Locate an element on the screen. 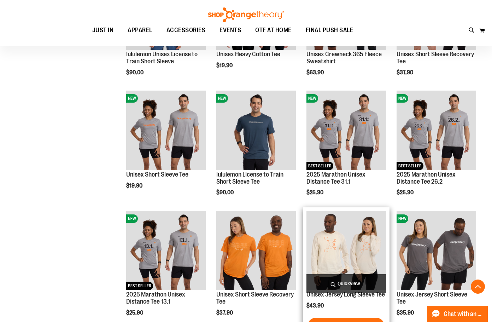 This screenshot has height=322, width=492. a: 2025 Marathon Unisex Distance Tee 13.1 is located at coordinates (156, 298).